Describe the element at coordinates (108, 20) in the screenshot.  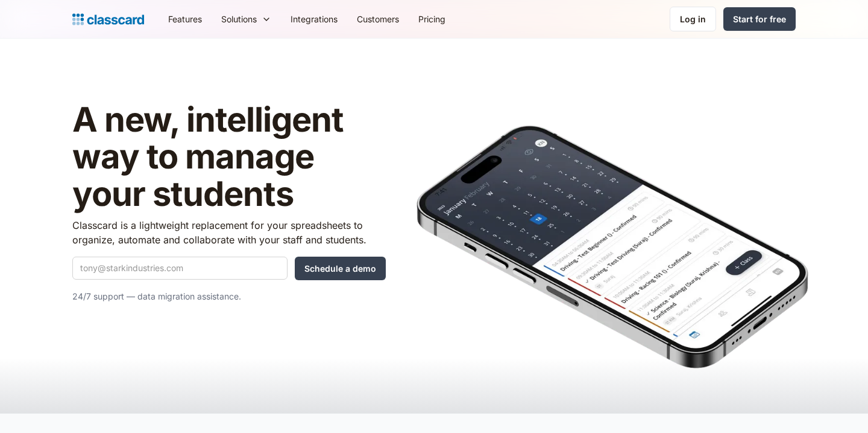
I see `a: home` at that location.